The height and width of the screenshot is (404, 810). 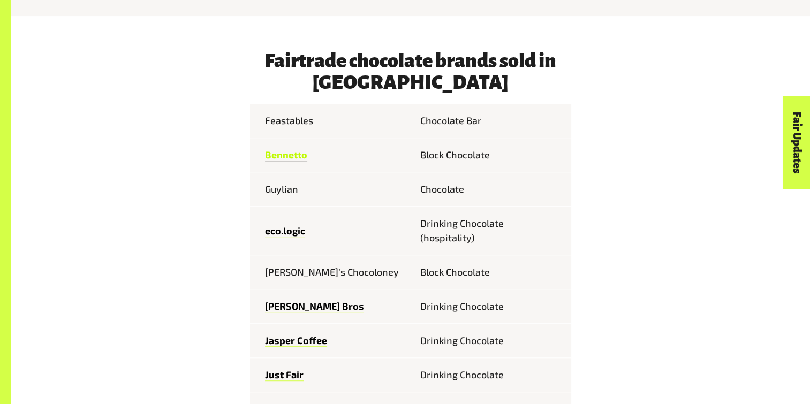 What do you see at coordinates (286, 155) in the screenshot?
I see `a: Bennetto` at bounding box center [286, 155].